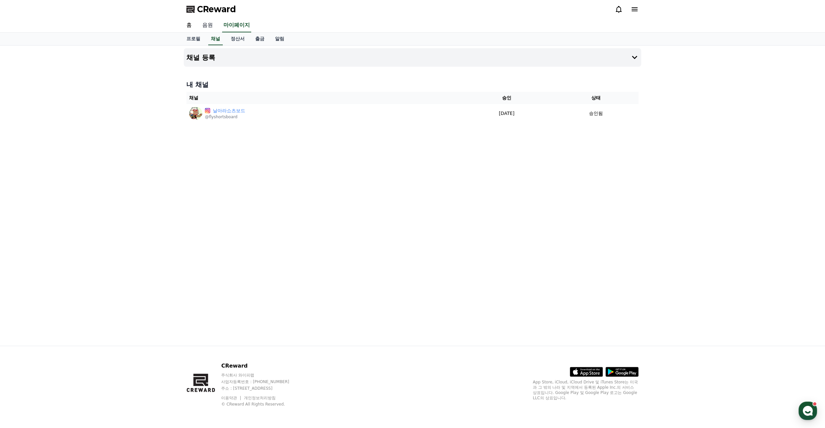 The width and height of the screenshot is (825, 428). What do you see at coordinates (106, 222) in the screenshot?
I see `span: 설정` at bounding box center [106, 222].